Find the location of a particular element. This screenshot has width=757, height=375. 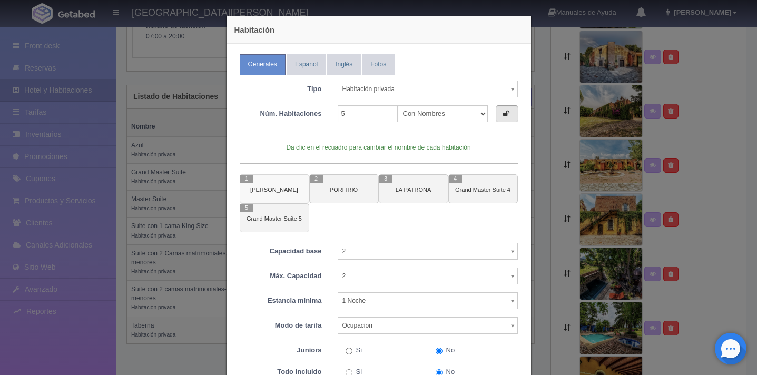

span: Da clic en el recuadro para cambiar el nombre de cada habitación is located at coordinates (378, 147).